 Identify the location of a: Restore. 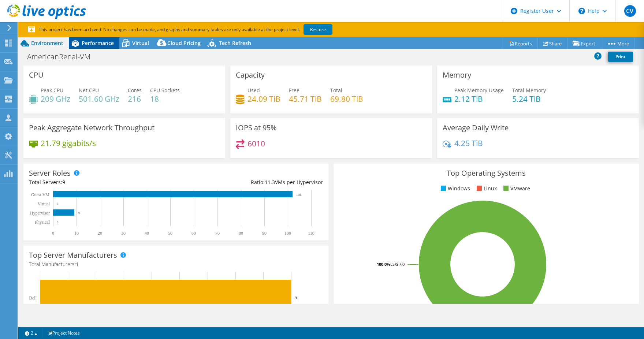
(318, 29).